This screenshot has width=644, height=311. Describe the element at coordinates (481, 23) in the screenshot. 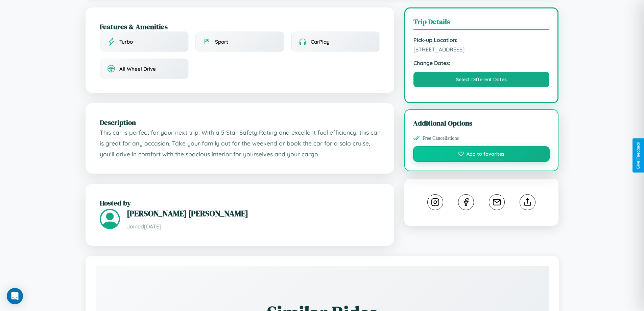

I see `h3: Trip Details` at that location.